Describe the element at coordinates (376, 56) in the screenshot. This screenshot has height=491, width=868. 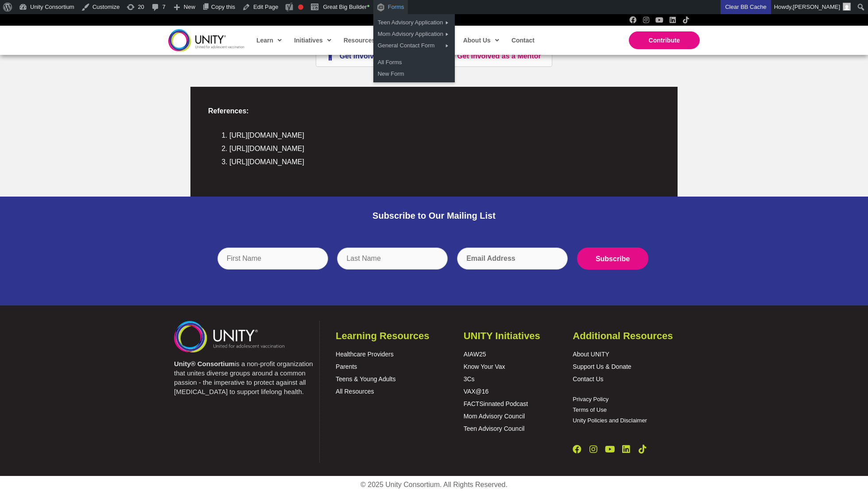
I see `span: Get Involved as a TCL` at that location.